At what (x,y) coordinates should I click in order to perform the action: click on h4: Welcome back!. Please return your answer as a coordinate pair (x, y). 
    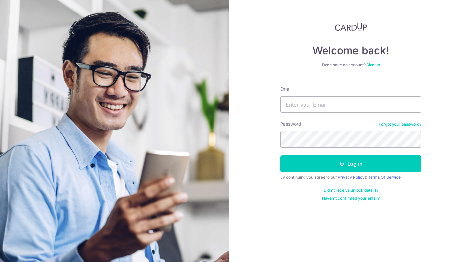
    Looking at the image, I should click on (351, 51).